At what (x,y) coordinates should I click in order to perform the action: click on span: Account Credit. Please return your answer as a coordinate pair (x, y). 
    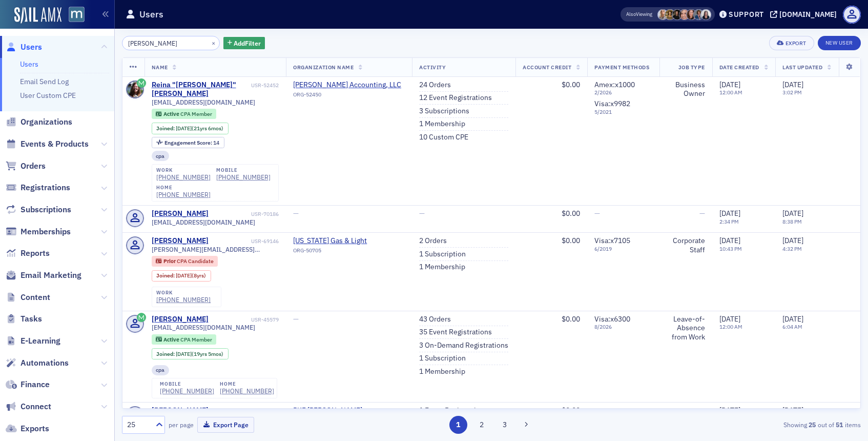
    Looking at the image, I should click on (547, 67).